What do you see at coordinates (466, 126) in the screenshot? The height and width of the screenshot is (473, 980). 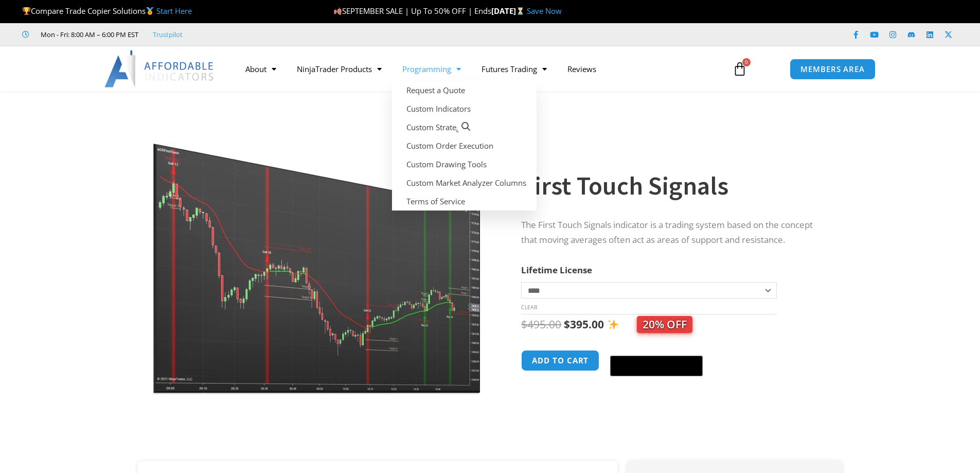 I see `a: View full-screen image gallery` at bounding box center [466, 126].